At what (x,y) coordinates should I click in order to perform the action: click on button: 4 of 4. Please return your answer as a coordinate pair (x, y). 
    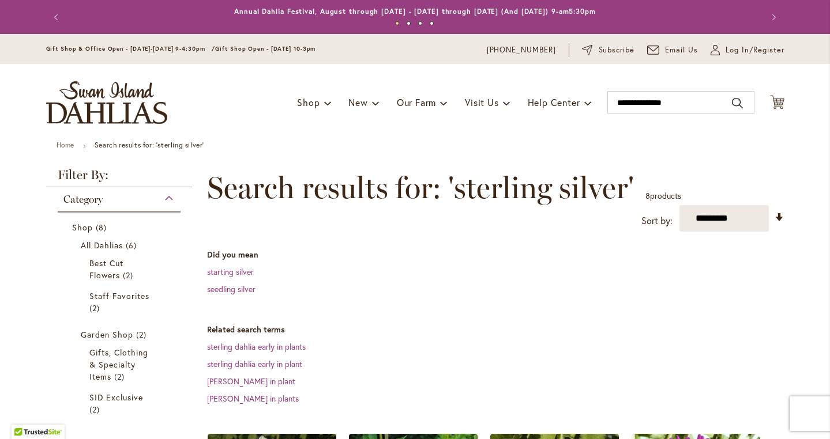
    Looking at the image, I should click on (431, 23).